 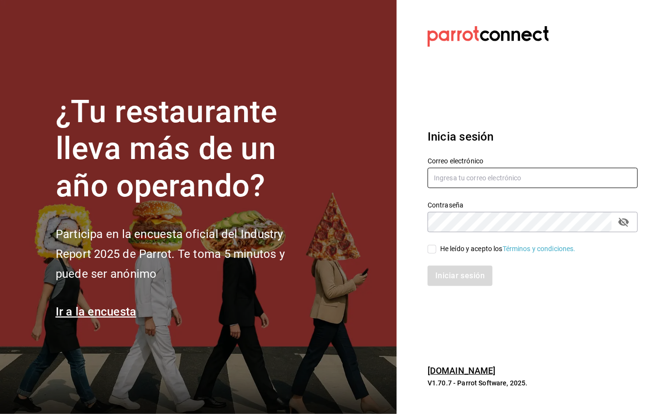 What do you see at coordinates (186, 254) in the screenshot?
I see `h2: Participa en la encuesta oficial del Industry Report 2025 de Parrot. Te toma 5 minutos y puede se...` at bounding box center [186, 254].